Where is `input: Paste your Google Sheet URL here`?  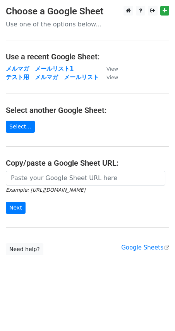 input: Paste your Google Sheet URL here is located at coordinates (86, 178).